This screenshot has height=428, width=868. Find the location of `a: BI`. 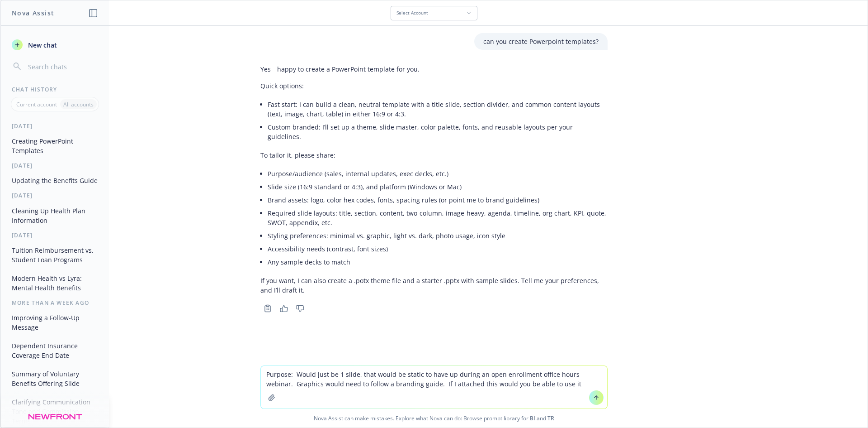

a: BI is located at coordinates (533, 418).